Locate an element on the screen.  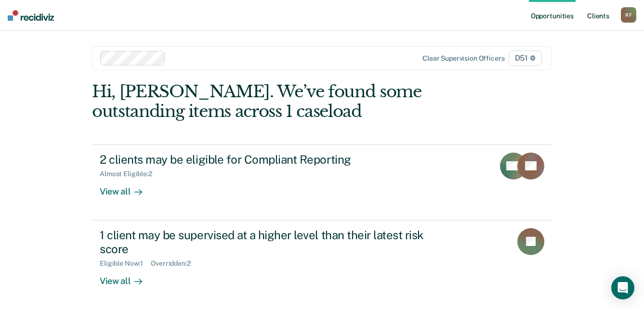
div: Almost Eligible : 2 is located at coordinates (129, 174).